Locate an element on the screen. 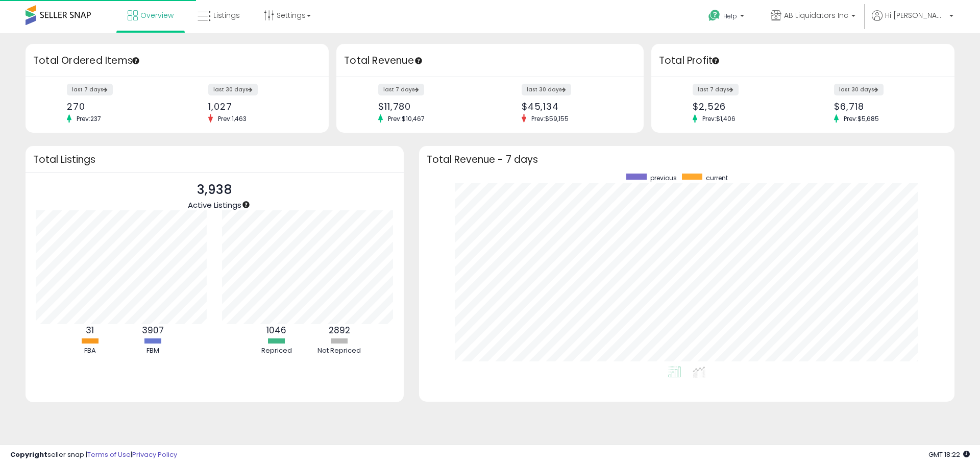  div: Not Repriced is located at coordinates (339, 351).